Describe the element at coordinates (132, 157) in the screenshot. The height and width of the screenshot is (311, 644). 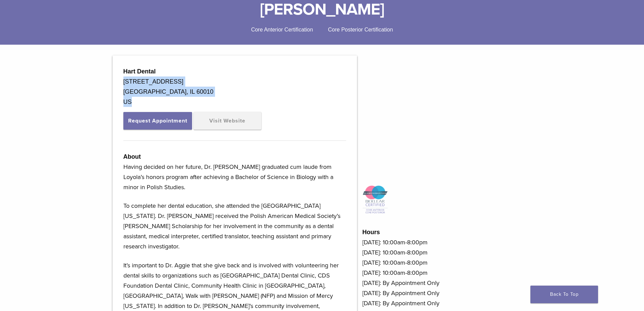
I see `strong: About` at that location.